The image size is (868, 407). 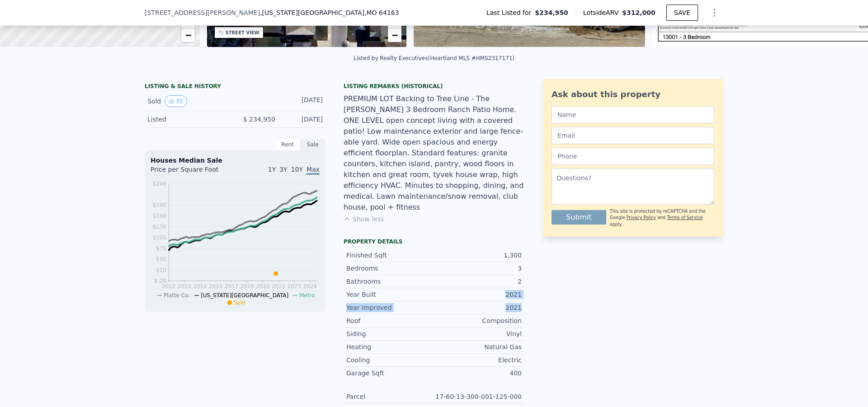 I want to click on div: Heating, so click(x=390, y=347).